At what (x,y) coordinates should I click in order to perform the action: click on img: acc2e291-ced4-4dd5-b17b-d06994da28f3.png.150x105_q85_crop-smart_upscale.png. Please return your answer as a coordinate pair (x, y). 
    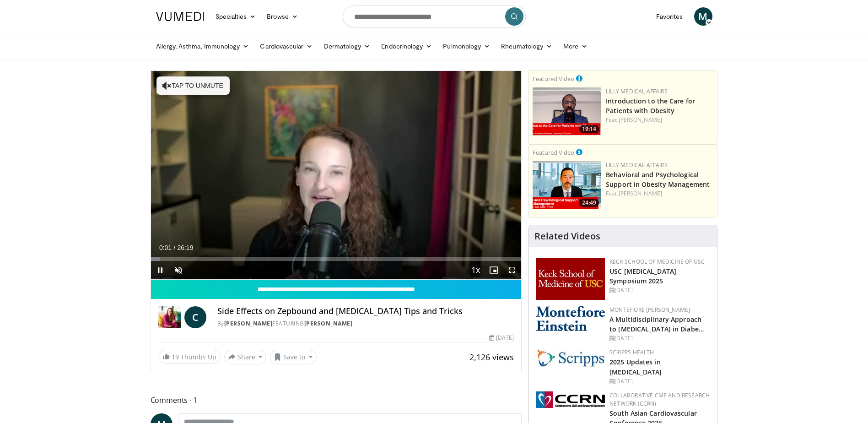
    Looking at the image, I should click on (567, 111).